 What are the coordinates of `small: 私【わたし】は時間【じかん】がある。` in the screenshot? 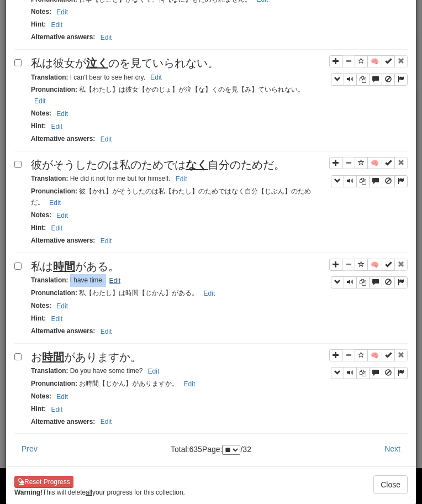 It's located at (124, 293).